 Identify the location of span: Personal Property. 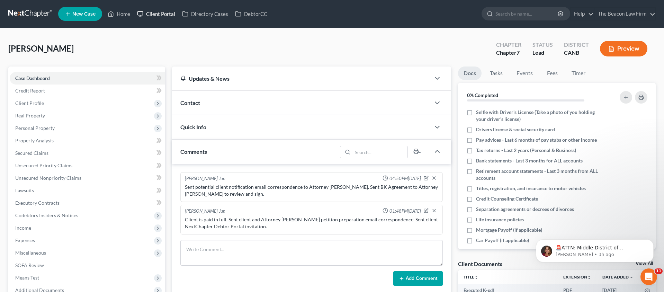
(35, 128).